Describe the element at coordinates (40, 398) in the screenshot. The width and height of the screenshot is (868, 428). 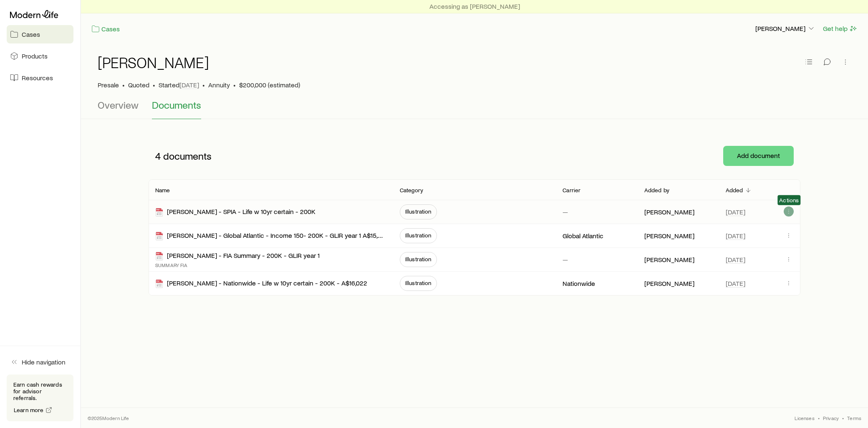
I see `div: Earn cash rewards for advisor referrals.Learn more` at that location.